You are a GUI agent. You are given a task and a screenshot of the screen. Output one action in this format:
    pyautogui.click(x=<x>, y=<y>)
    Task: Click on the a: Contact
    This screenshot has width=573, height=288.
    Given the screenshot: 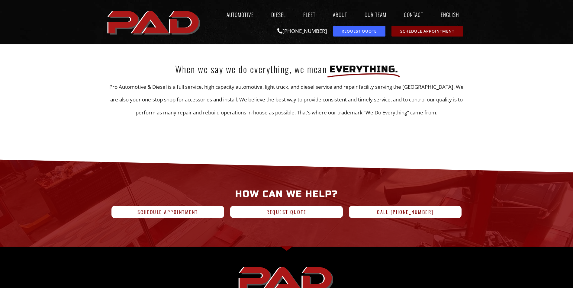 What is the action you would take?
    pyautogui.click(x=413, y=14)
    